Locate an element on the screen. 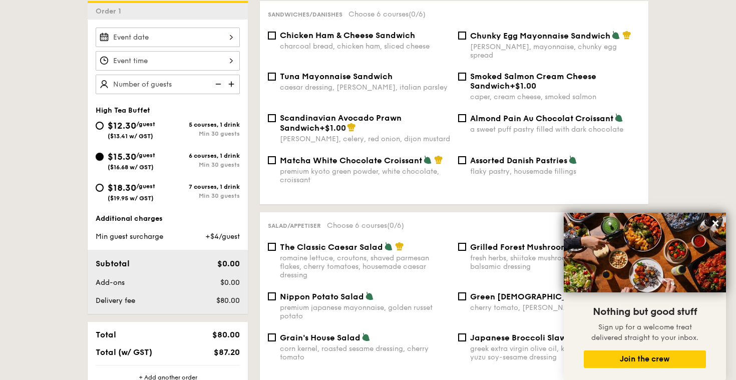 The width and height of the screenshot is (736, 380). span: (0/6) is located at coordinates (417, 14).